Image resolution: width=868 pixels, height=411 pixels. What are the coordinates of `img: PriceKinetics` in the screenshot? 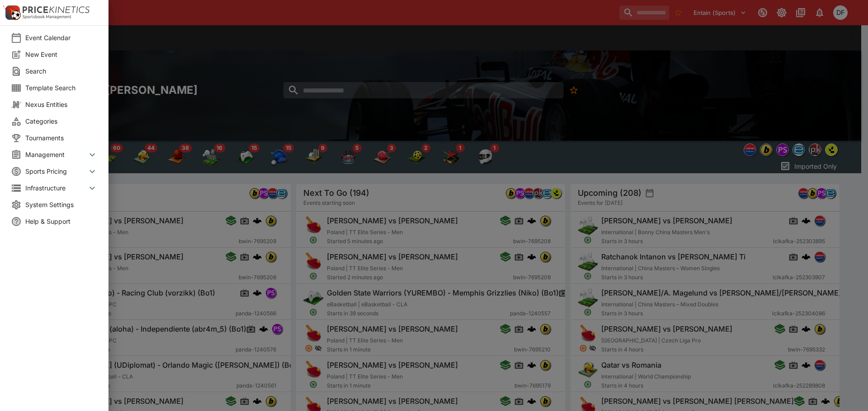 It's located at (56, 10).